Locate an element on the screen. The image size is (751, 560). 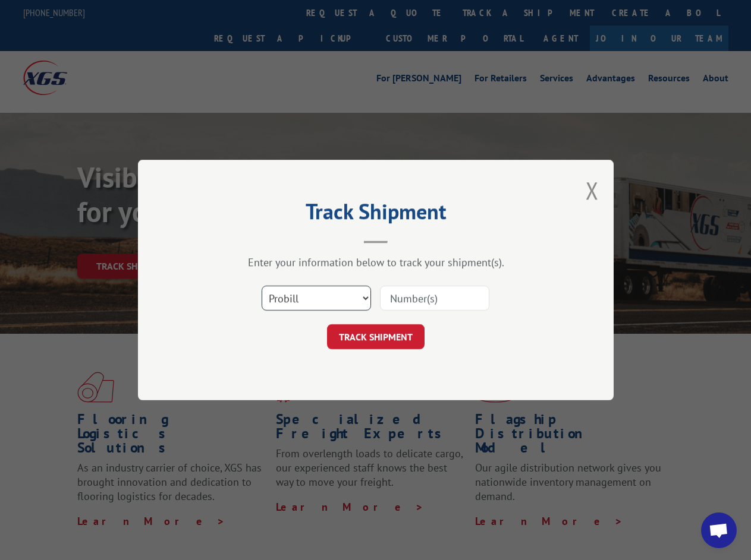
input: Number(s) is located at coordinates (435, 298).